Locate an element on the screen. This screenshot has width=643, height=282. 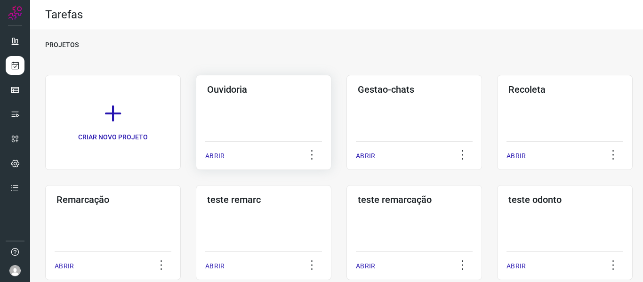
h3: Recoleta is located at coordinates (565, 89).